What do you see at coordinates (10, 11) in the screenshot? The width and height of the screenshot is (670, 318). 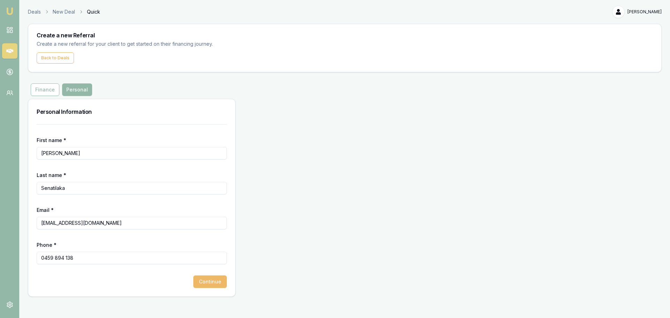 I see `img: emu-icon-u.png` at bounding box center [10, 11].